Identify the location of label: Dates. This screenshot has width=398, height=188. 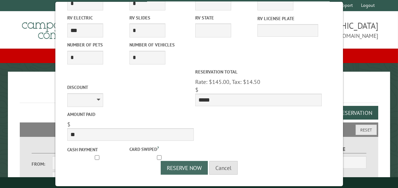
(73, 149).